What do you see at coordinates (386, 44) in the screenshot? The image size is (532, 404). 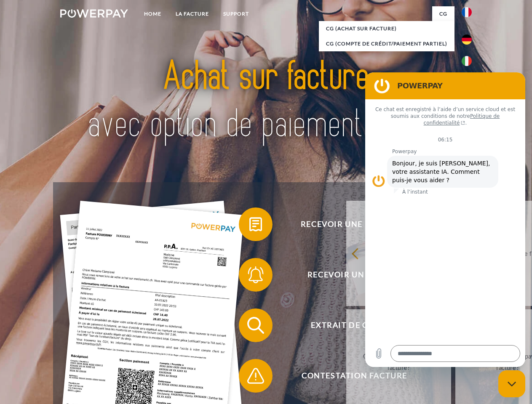 I see `a: CG (Compte de crédit/paiement partiel)` at bounding box center [386, 44].